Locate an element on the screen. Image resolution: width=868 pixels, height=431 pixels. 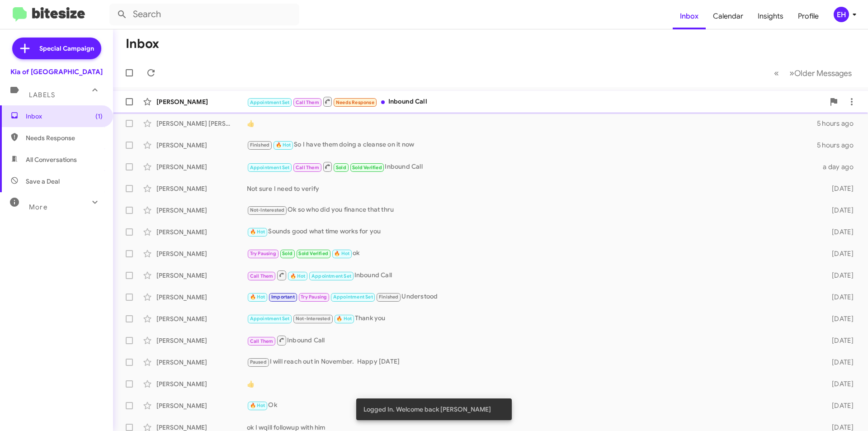
button: Next is located at coordinates (821, 73).